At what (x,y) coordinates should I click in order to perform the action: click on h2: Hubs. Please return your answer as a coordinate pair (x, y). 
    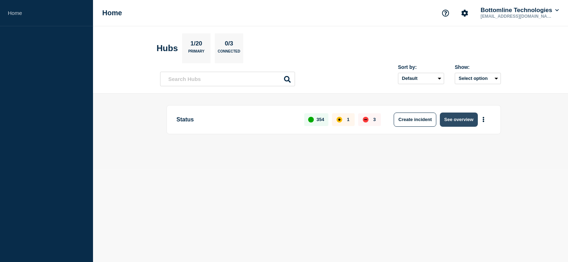
    Looking at the image, I should click on (167, 48).